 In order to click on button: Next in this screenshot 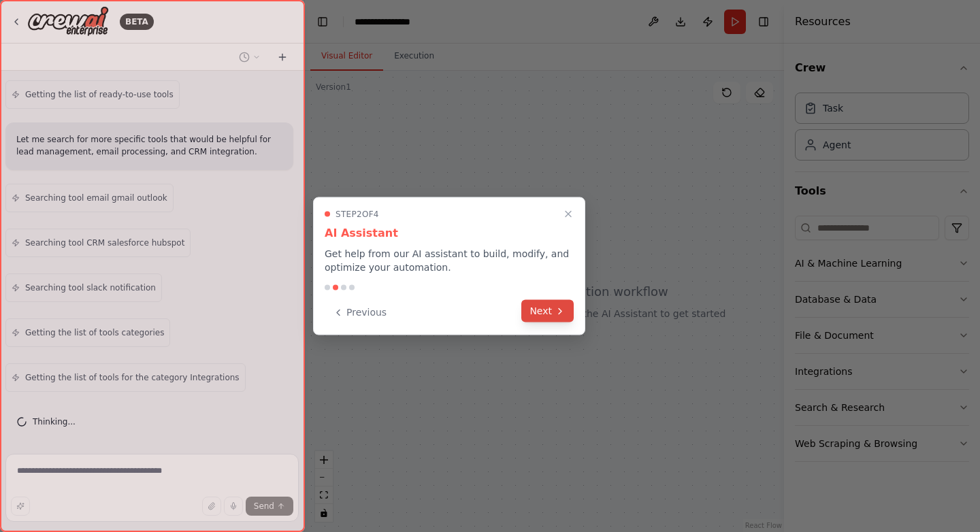, I will do `click(547, 311)`.